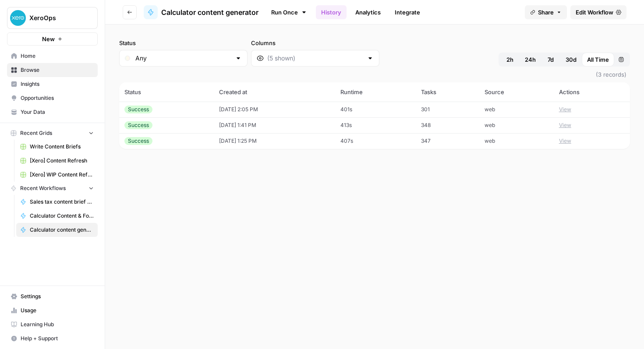 Image resolution: width=644 pixels, height=349 pixels. Describe the element at coordinates (57, 56) in the screenshot. I see `span: Home` at that location.